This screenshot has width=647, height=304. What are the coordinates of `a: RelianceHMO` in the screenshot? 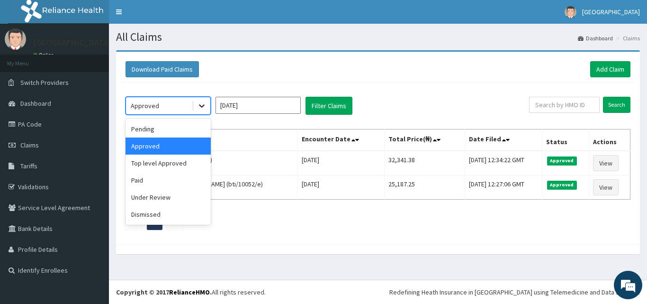 It's located at (189, 292).